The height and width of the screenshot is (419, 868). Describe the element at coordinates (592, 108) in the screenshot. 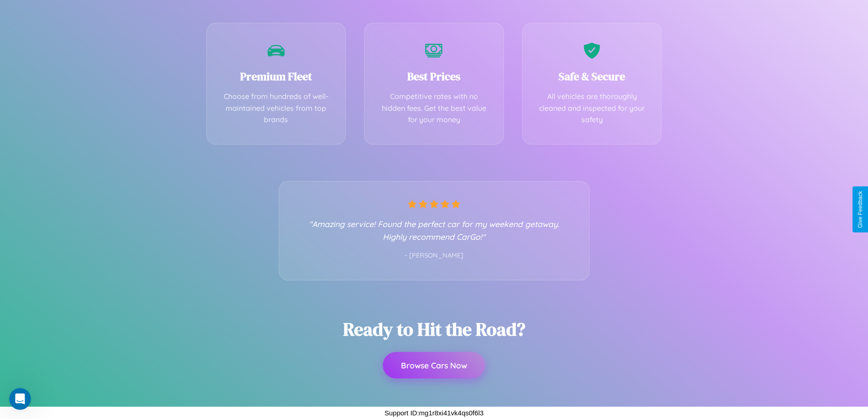

I see `p: All vehicles are thoroughly cleaned and inspected for your safety` at that location.